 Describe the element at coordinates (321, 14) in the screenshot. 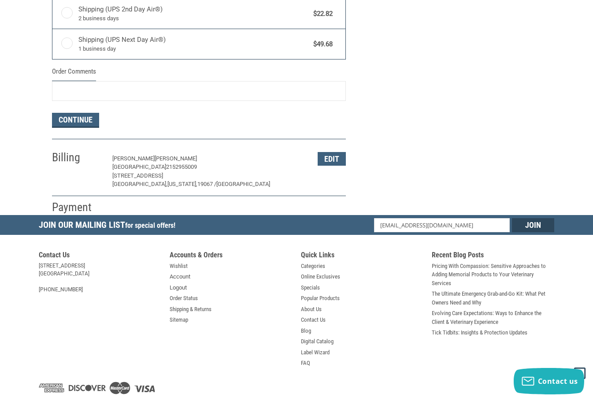

I see `span: $22.82` at that location.